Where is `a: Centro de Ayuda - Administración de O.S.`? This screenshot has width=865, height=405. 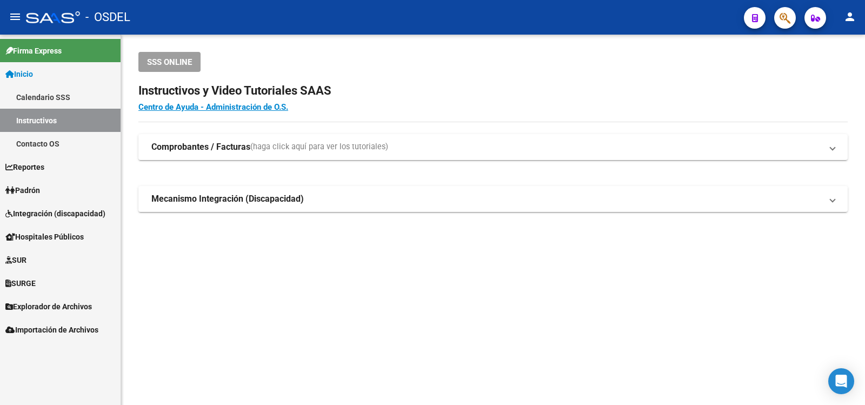 a: Centro de Ayuda - Administración de O.S. is located at coordinates (213, 107).